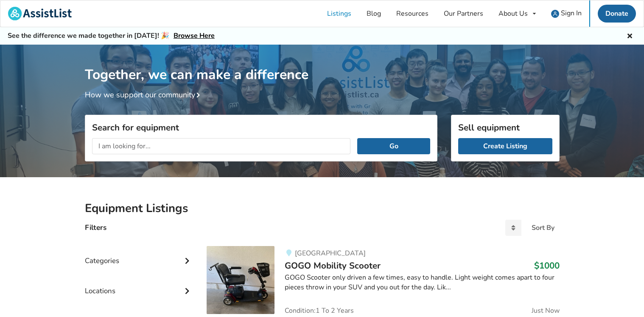 The height and width of the screenshot is (317, 644). I want to click on a: Blog, so click(373, 13).